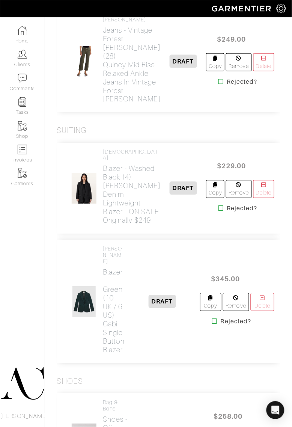 The width and height of the screenshot is (292, 427). What do you see at coordinates (22, 102) in the screenshot?
I see `img: reminder-icon-8004d30b9f0a5d33ae49ab947aed9ed385cf756f9e5892f1edd6e32f2345188e.png` at bounding box center [22, 102].